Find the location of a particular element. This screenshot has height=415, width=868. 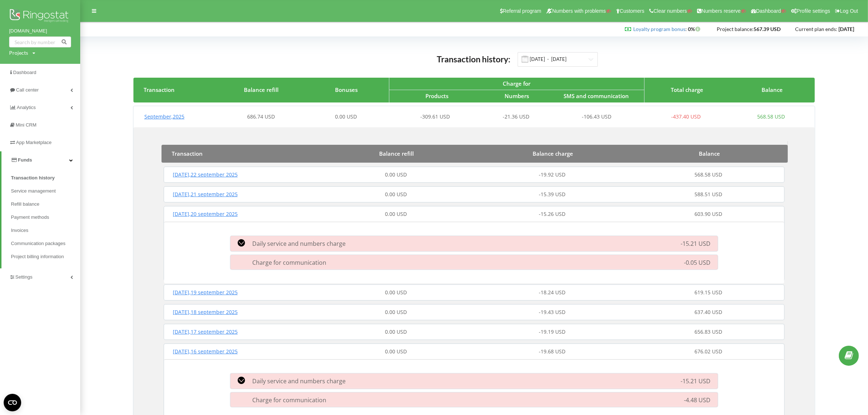

span: 603.90 USD is located at coordinates (708, 214).